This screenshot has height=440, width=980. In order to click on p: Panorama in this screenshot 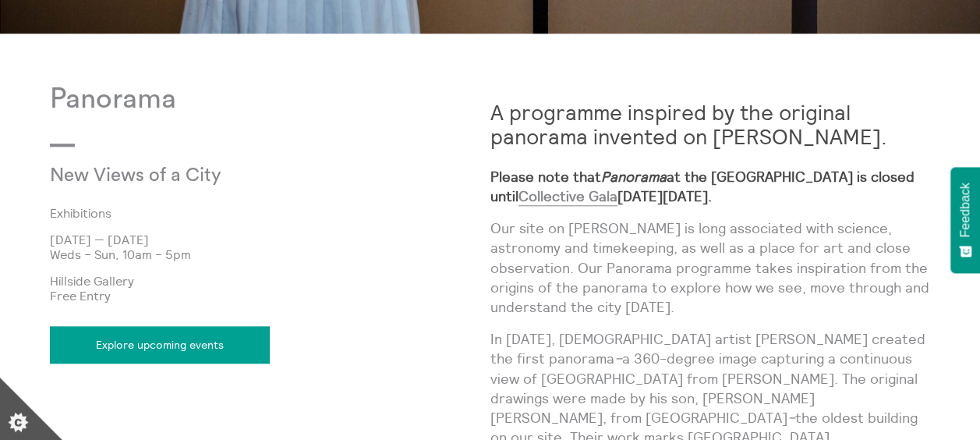, I will do `click(270, 99)`.